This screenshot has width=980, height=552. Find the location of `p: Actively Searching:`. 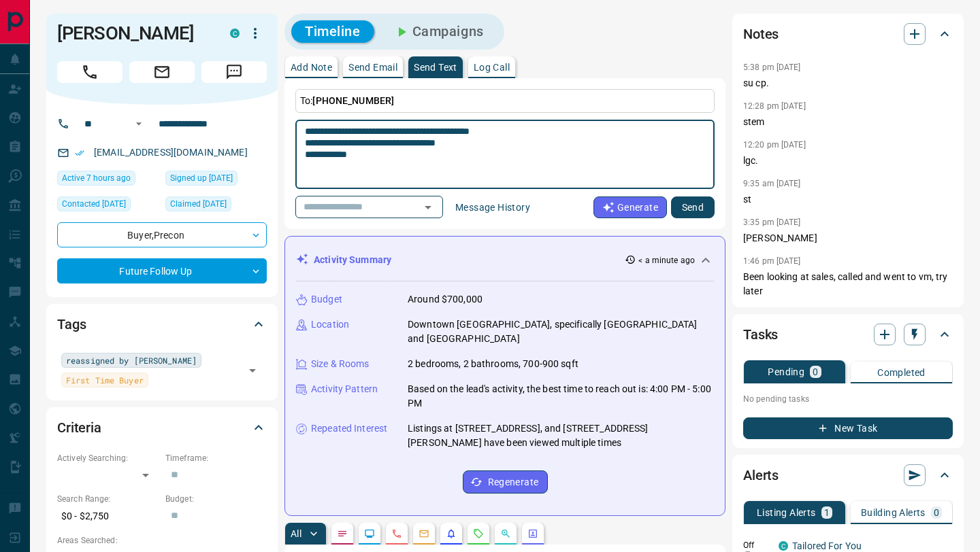

p: Actively Searching: is located at coordinates (107, 459).